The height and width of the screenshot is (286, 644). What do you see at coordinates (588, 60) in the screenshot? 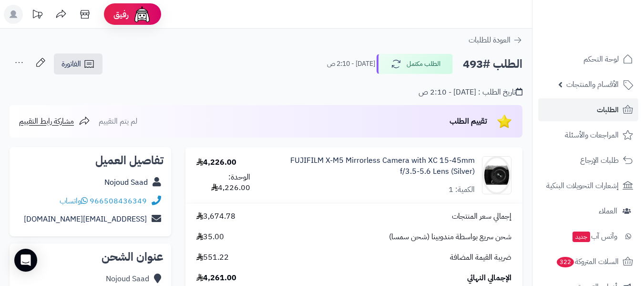
I see `a: لوحة التحكم` at bounding box center [588, 60].